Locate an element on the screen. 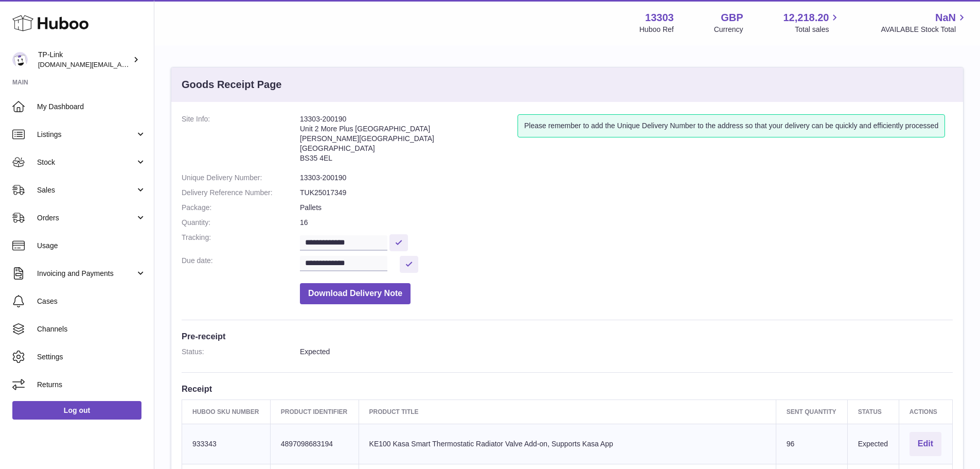 This screenshot has width=980, height=469. span: 12,218.20 is located at coordinates (805, 18).